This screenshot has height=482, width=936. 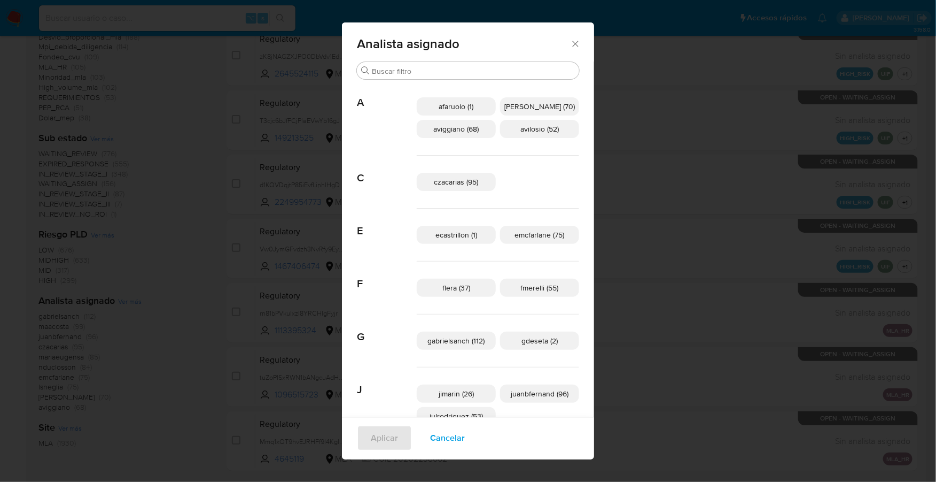 What do you see at coordinates (456, 340) in the screenshot?
I see `div: gabrielsanch (112)` at bounding box center [456, 340].